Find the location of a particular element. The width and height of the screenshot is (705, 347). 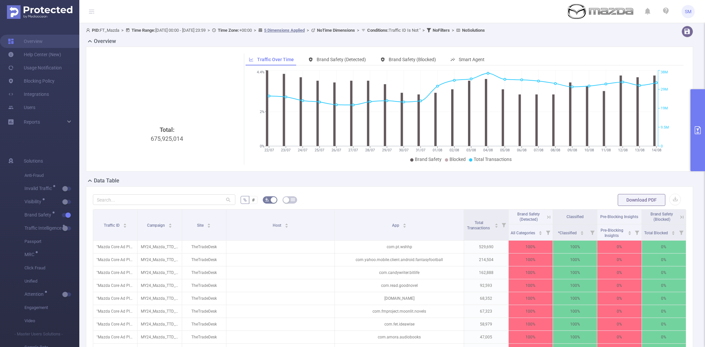

i: icon: table is located at coordinates (293, 200).